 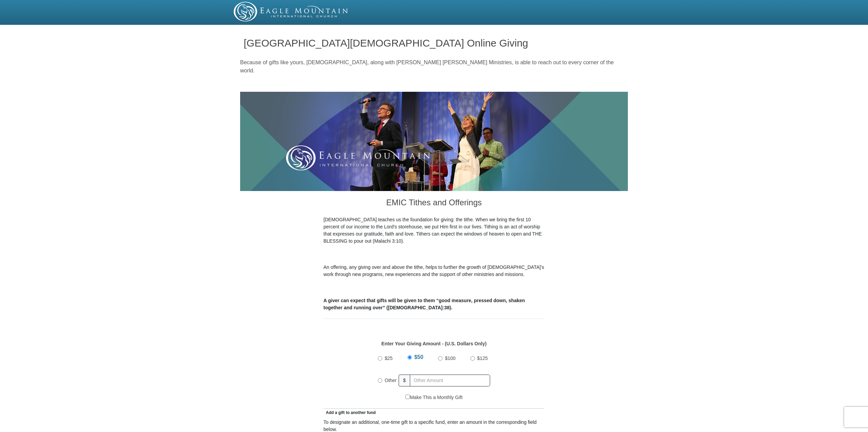 I want to click on input: Make This a Monthly Gift, so click(x=407, y=397).